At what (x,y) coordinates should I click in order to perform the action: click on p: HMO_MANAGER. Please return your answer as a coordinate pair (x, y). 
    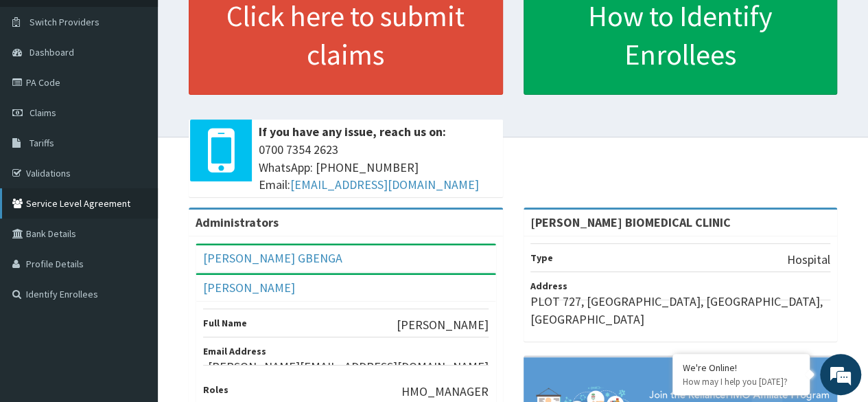
    Looking at the image, I should click on (445, 391).